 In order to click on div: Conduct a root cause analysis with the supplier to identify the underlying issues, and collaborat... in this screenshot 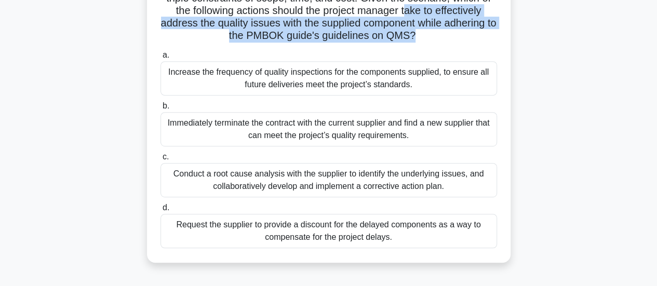, I will do `click(329, 180)`.